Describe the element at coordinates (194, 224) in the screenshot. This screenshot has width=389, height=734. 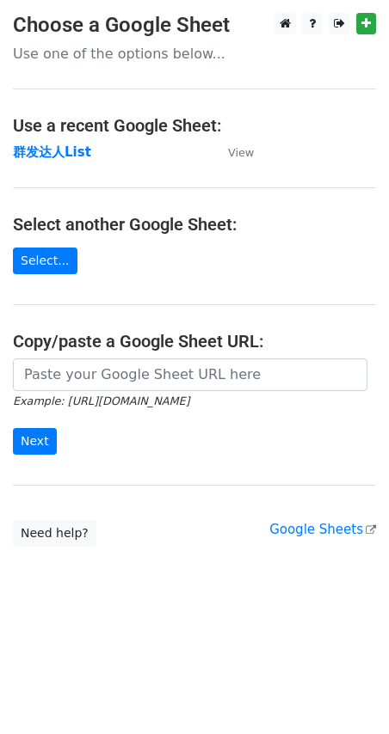
I see `h4: Select another Google Sheet:` at that location.